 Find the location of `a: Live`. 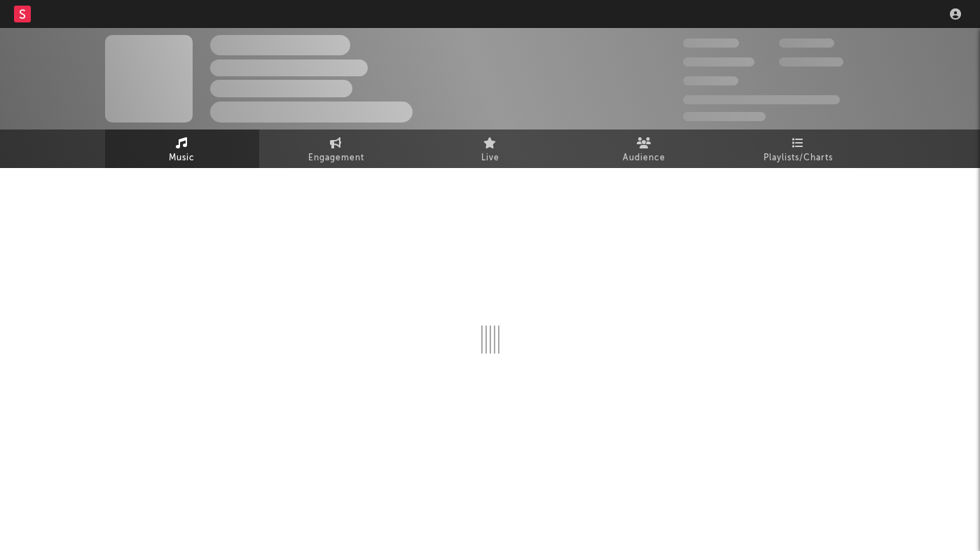

a: Live is located at coordinates (490, 149).